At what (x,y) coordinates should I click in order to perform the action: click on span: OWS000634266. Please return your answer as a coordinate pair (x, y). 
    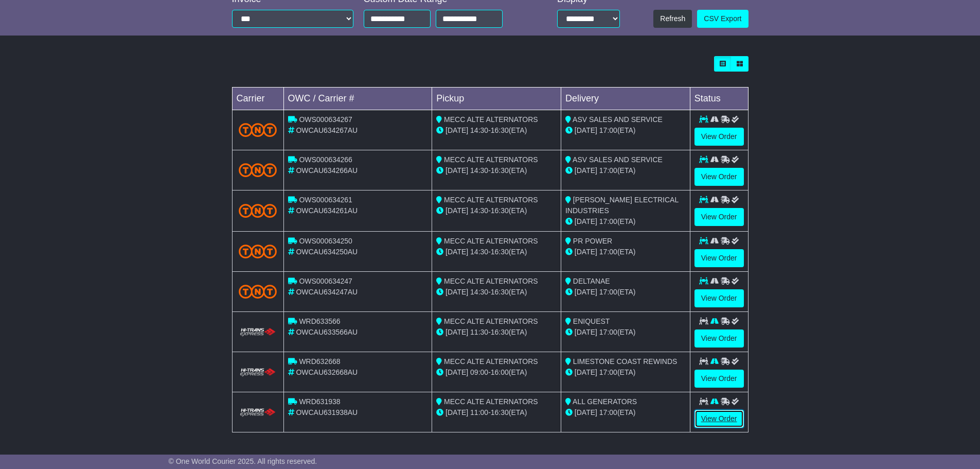
    Looking at the image, I should click on (326, 160).